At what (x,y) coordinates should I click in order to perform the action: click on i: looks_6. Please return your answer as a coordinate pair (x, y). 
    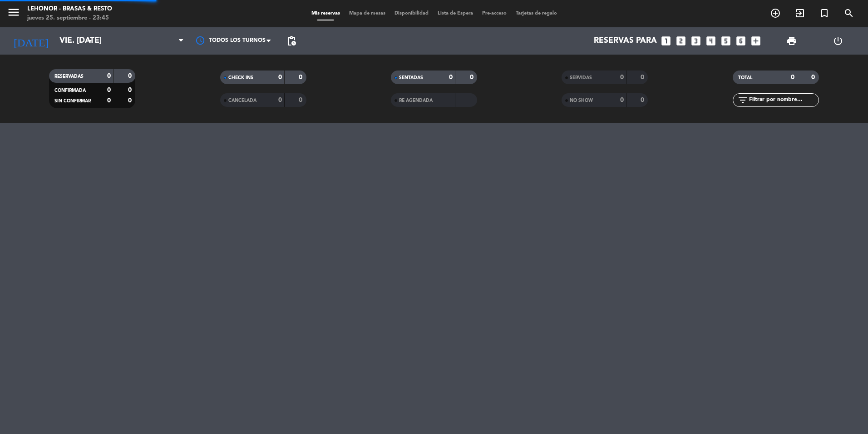
    Looking at the image, I should click on (741, 41).